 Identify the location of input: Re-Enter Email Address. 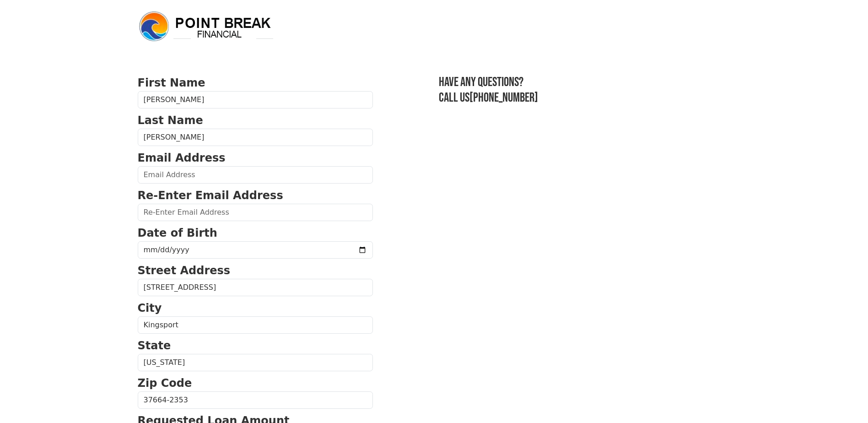
(255, 213).